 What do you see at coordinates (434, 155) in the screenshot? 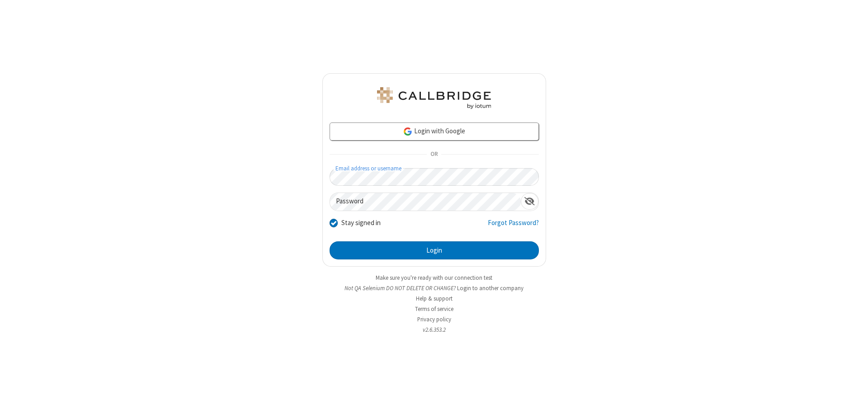
I see `span: OR` at bounding box center [434, 155].